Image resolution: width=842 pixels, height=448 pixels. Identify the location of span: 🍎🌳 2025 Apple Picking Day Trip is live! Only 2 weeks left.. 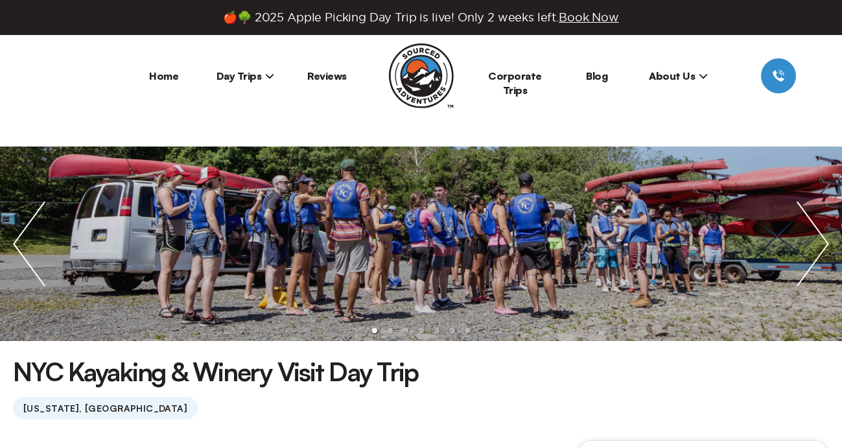
(421, 18).